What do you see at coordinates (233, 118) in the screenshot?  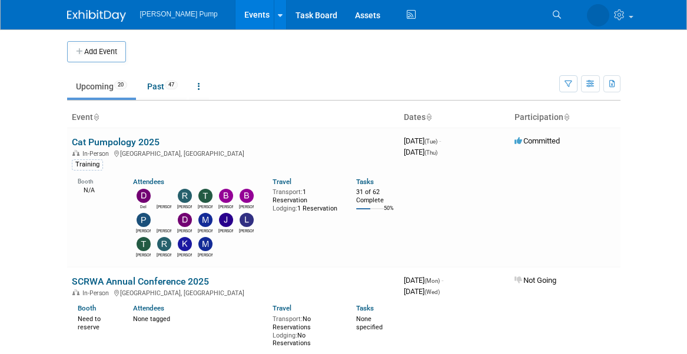 I see `th: Event` at bounding box center [233, 118].